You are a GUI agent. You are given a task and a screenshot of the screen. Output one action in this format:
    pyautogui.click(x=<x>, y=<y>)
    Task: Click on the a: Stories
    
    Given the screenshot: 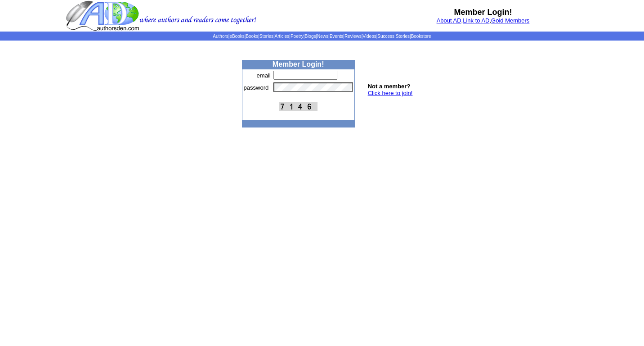 What is the action you would take?
    pyautogui.click(x=266, y=36)
    